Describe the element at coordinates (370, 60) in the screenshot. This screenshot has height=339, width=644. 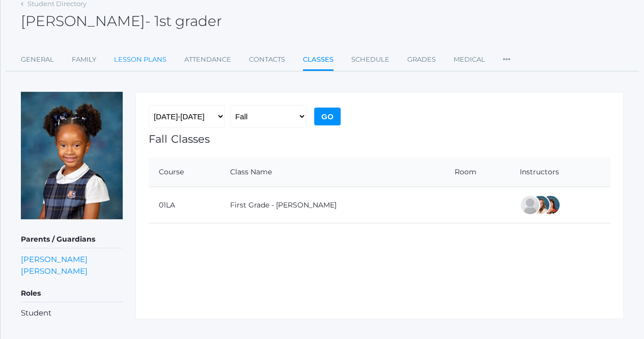
I see `a: Schedule` at that location.